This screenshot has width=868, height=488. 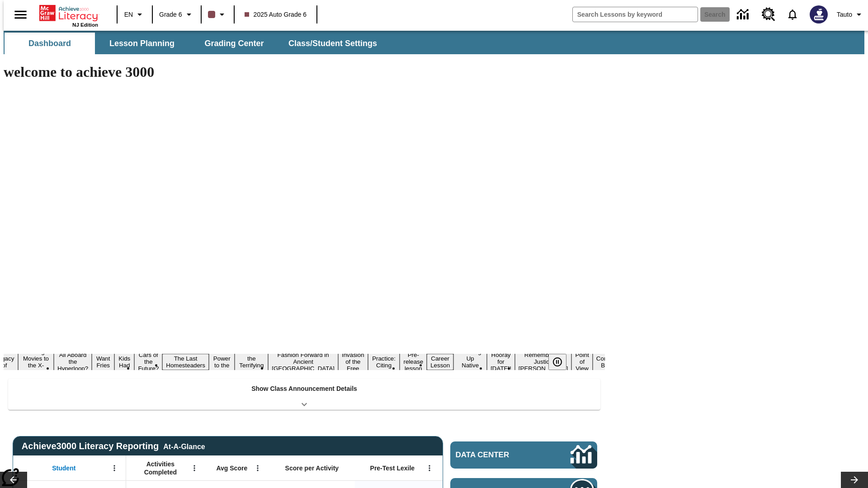 What do you see at coordinates (413, 362) in the screenshot?
I see `button: Slide 13 Pre-release lesson` at bounding box center [413, 362].